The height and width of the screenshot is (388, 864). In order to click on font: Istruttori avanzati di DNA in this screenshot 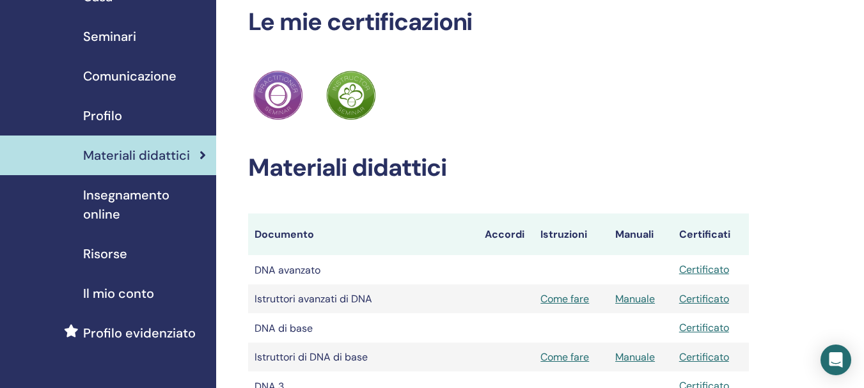, I will do `click(314, 299)`.